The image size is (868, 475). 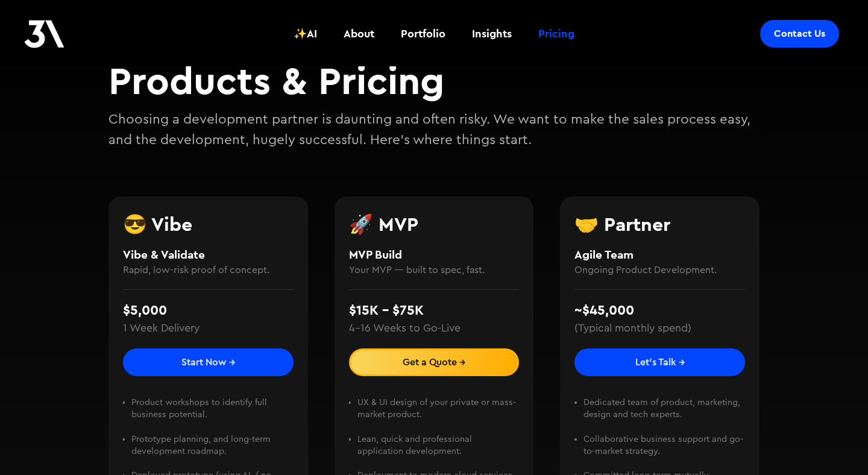 I want to click on div: 4–16 Weeks to Go-Live, so click(x=405, y=329).